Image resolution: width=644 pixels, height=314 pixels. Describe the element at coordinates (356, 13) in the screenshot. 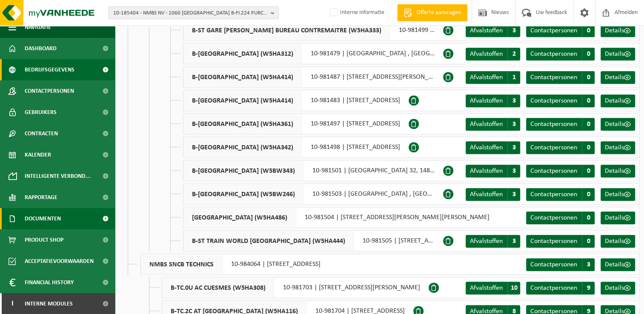

I see `label: Interne informatie` at that location.